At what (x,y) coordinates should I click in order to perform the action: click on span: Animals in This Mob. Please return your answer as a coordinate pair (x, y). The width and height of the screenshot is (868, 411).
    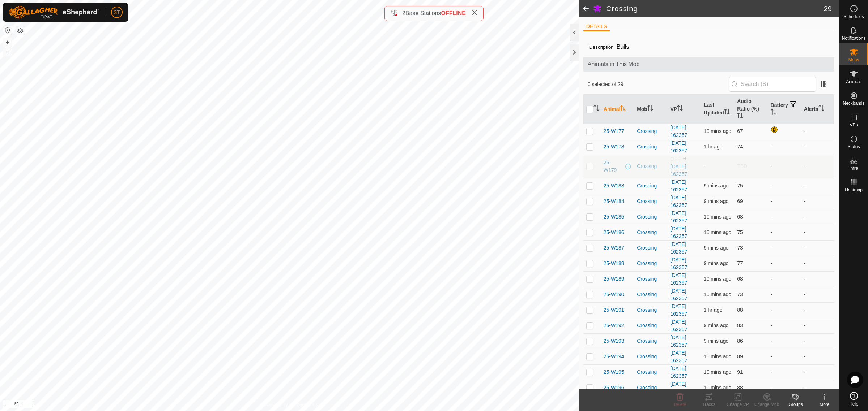
    Looking at the image, I should click on (708, 64).